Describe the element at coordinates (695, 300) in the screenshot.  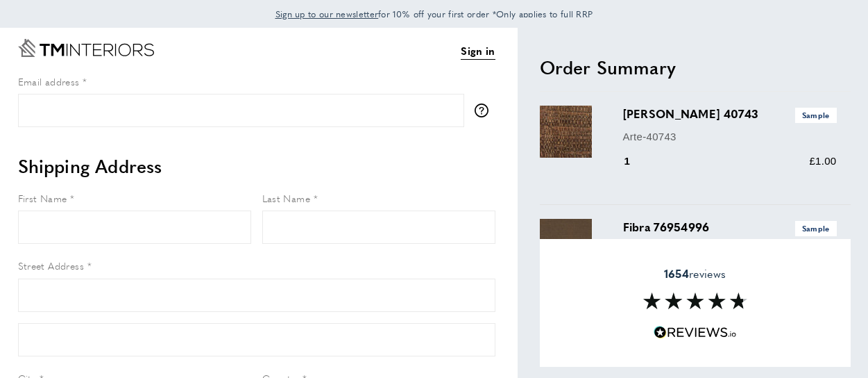
I see `img: Reviews section` at that location.